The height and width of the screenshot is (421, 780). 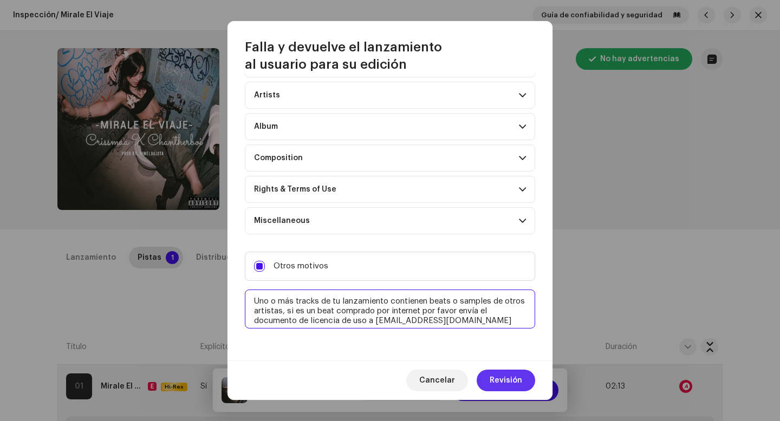 I want to click on button: Revisión, so click(x=506, y=381).